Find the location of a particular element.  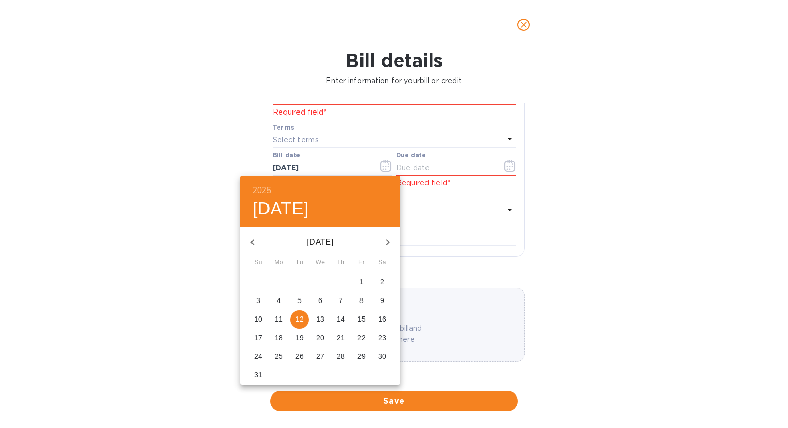

p: 25 is located at coordinates (279, 357).